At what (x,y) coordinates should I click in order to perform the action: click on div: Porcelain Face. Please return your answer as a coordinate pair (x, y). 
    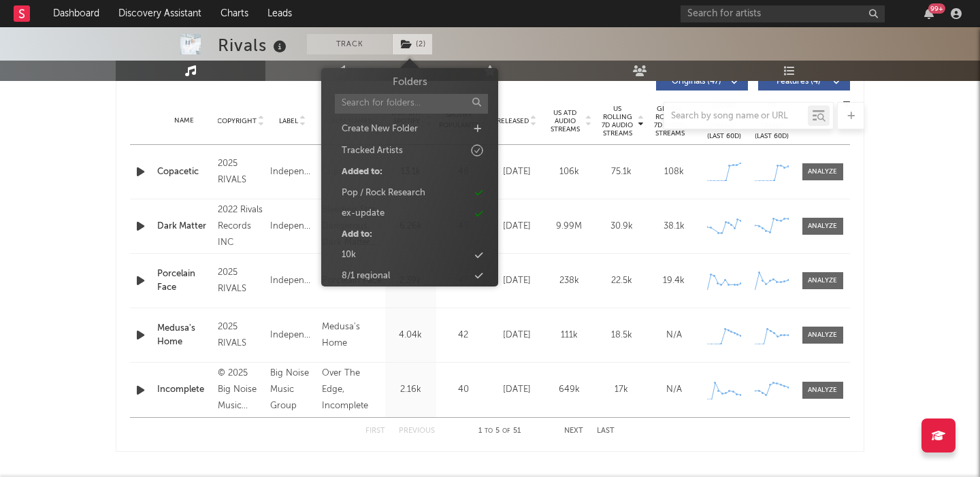
    Looking at the image, I should click on (183, 280).